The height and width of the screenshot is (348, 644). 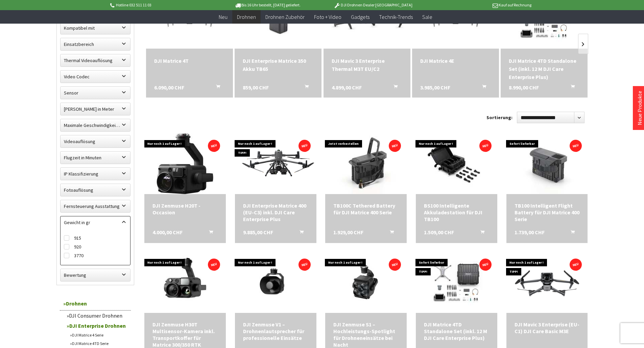 I want to click on div: TB100 Intelligent Flight Battery für DJI Matrice 400 Serie, so click(x=547, y=212).